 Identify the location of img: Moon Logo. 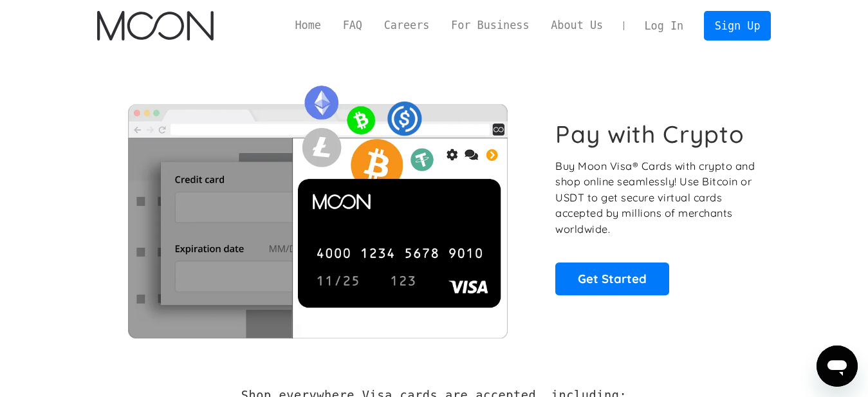
(155, 26).